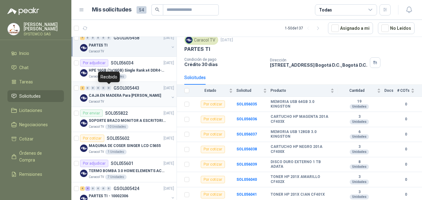 This screenshot has height=200, width=422. I want to click on b: CARTUCHO HP MAGENTA 201A CF403X, so click(302, 119).